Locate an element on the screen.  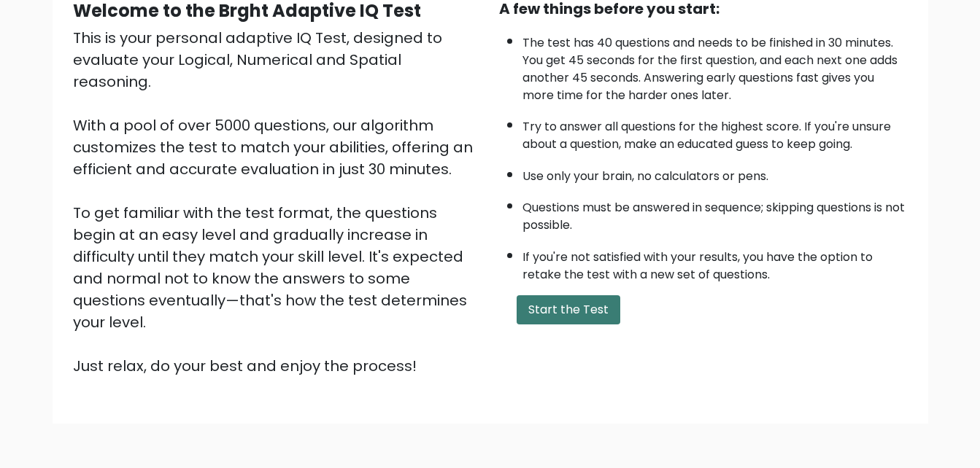
li: Try to answer all questions for the highest score. If you're unsure about a question, make an edu... is located at coordinates (715, 132).